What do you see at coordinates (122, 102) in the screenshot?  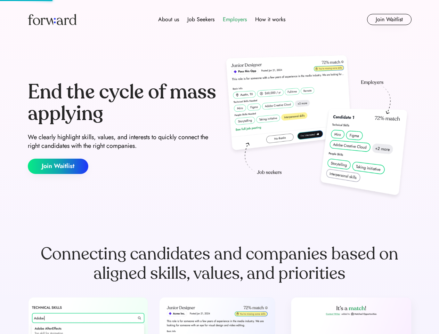 I see `div: End the cycle of mass applying` at bounding box center [122, 102].